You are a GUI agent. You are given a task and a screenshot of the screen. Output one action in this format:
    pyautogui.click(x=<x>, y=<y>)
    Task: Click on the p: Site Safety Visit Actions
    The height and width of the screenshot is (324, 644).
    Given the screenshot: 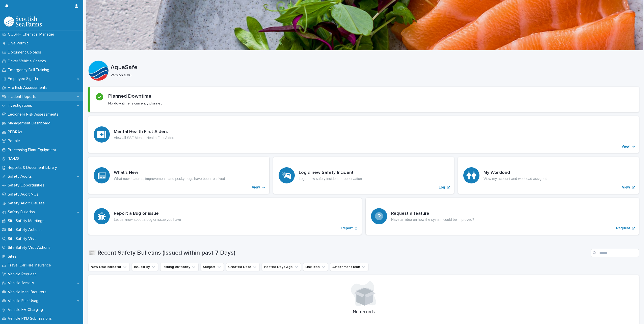 What is the action you would take?
    pyautogui.click(x=30, y=248)
    